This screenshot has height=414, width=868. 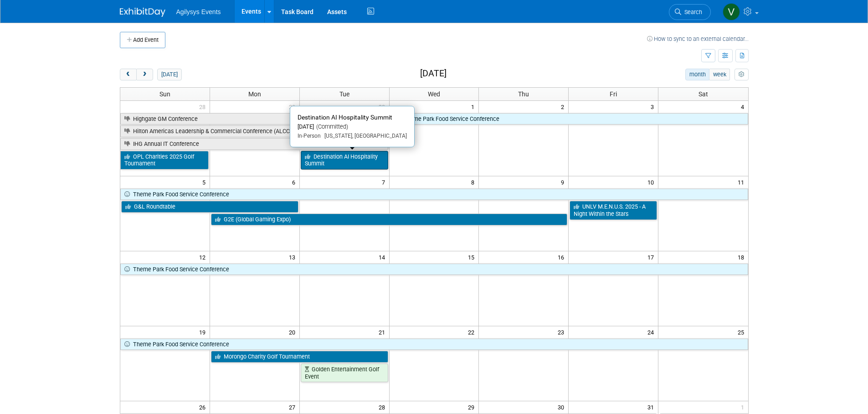 I want to click on button: next, so click(x=145, y=74).